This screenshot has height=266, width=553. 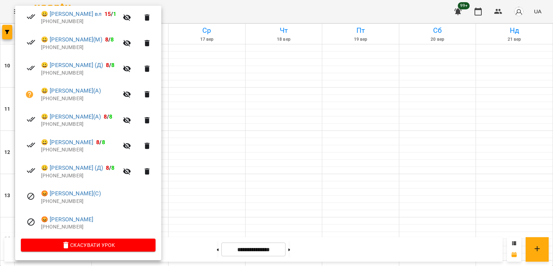 I want to click on span: Скасувати Урок, so click(x=88, y=245).